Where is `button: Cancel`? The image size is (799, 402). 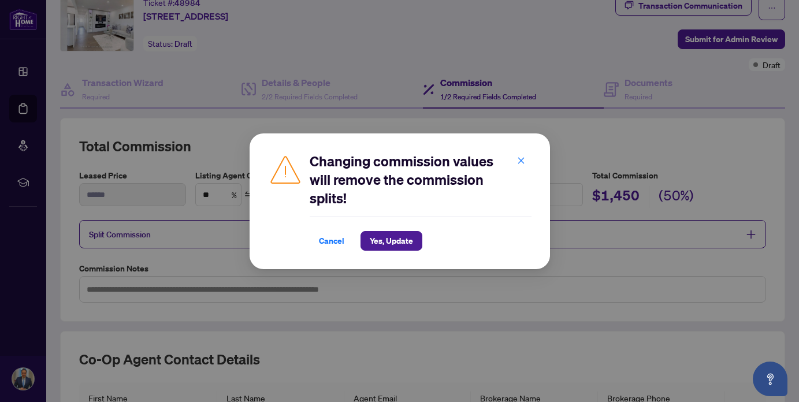
button: Cancel is located at coordinates (332, 241).